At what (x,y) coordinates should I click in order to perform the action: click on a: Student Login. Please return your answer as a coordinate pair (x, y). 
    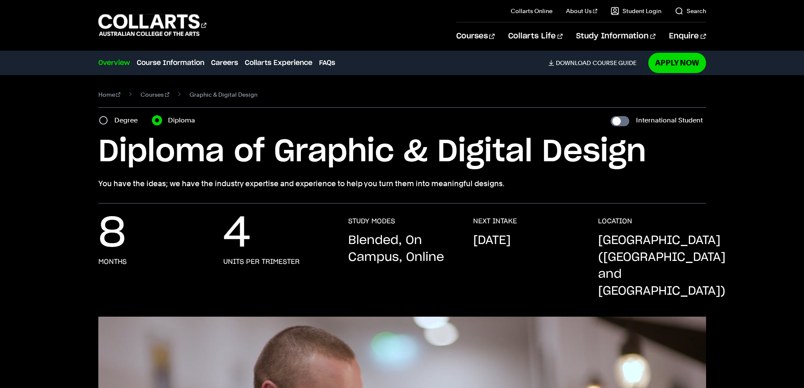
    Looking at the image, I should click on (636, 11).